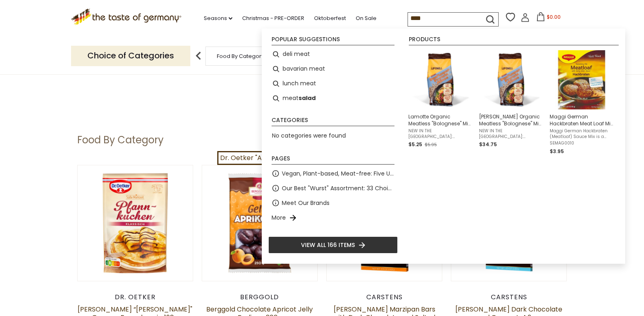 The height and width of the screenshot is (316, 644). What do you see at coordinates (273, 18) in the screenshot?
I see `a: Christmas - PRE-ORDER` at bounding box center [273, 18].